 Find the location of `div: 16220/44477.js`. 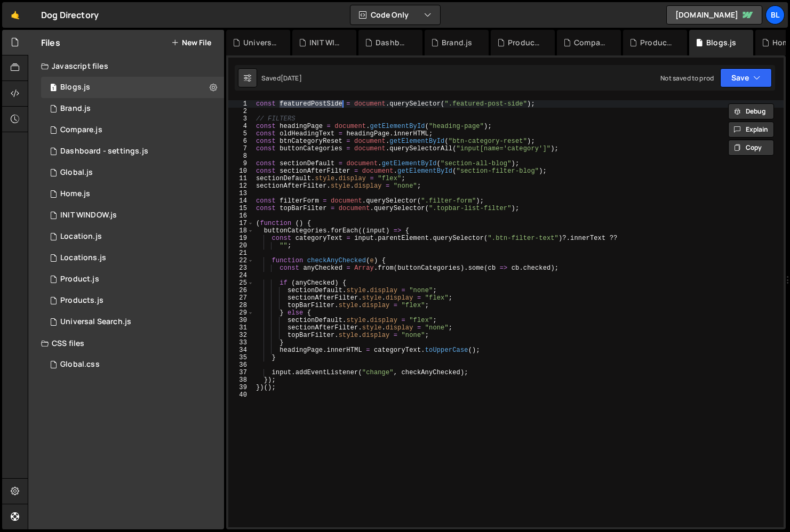

div: 16220/44477.js is located at coordinates (132, 216).